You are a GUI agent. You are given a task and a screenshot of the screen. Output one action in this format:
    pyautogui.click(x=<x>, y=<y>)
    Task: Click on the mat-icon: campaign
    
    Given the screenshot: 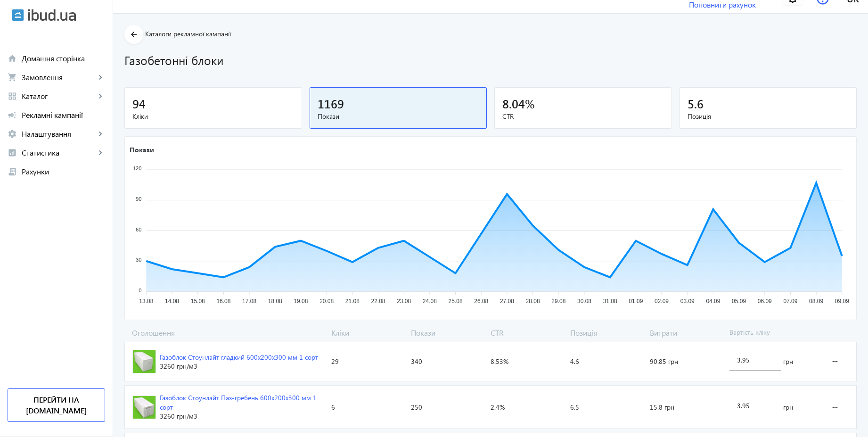 What is the action you would take?
    pyautogui.click(x=13, y=115)
    